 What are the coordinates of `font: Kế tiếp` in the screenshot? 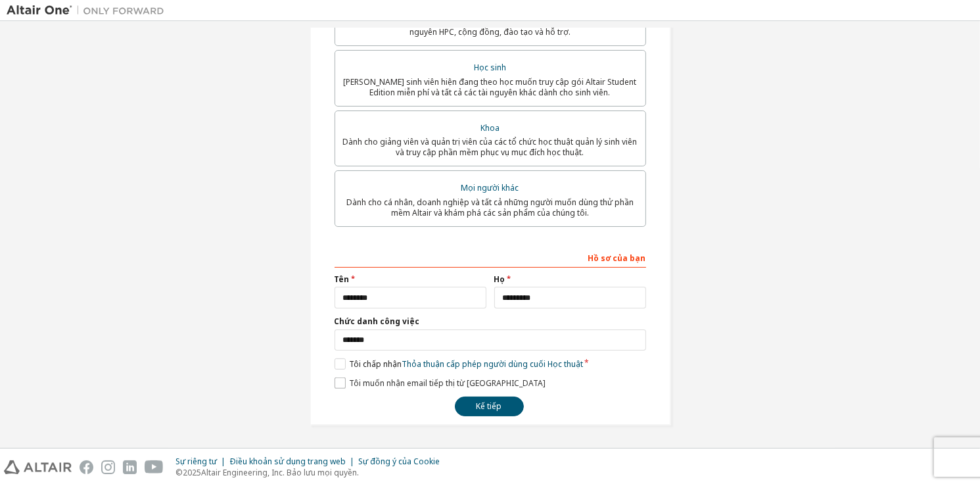 It's located at (489, 406).